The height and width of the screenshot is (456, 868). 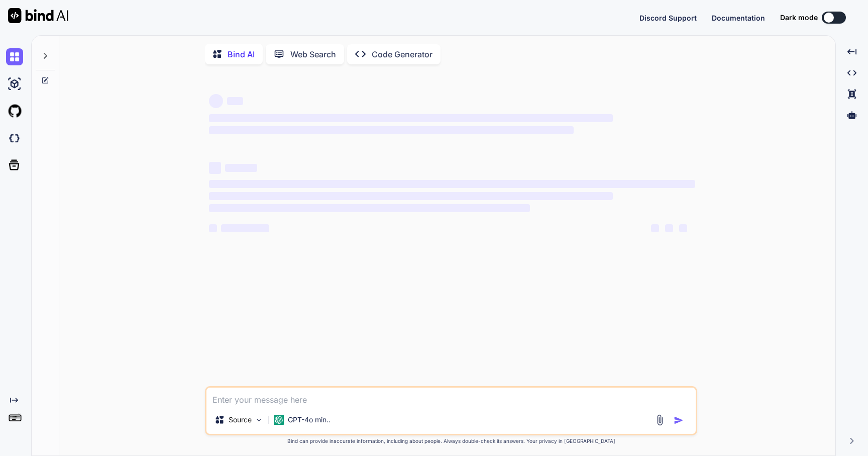 I want to click on img: Bind AI, so click(x=38, y=16).